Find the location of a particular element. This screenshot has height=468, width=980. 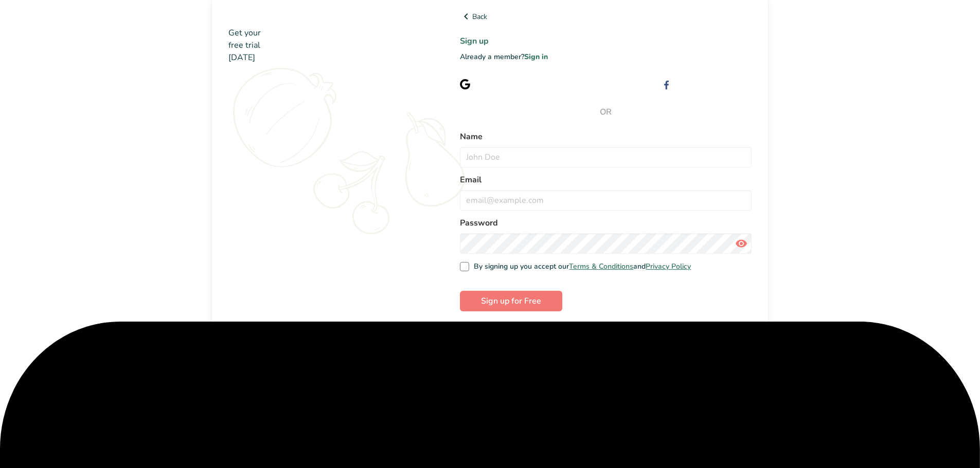

input: John Doe is located at coordinates (605, 157).